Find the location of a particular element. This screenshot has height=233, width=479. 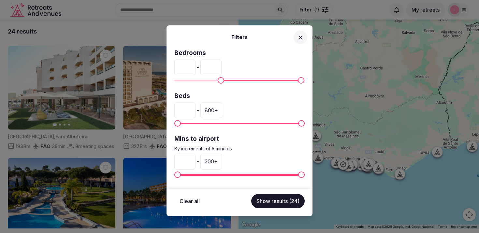

label: Bedrooms is located at coordinates (239, 53).